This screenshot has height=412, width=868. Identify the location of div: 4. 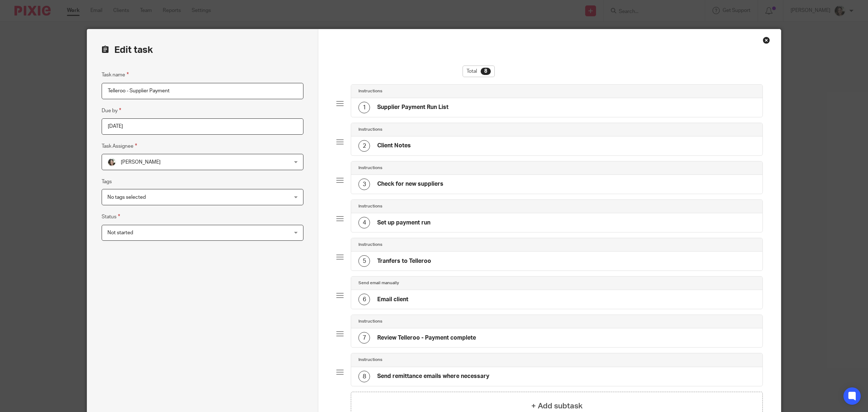
(364, 222).